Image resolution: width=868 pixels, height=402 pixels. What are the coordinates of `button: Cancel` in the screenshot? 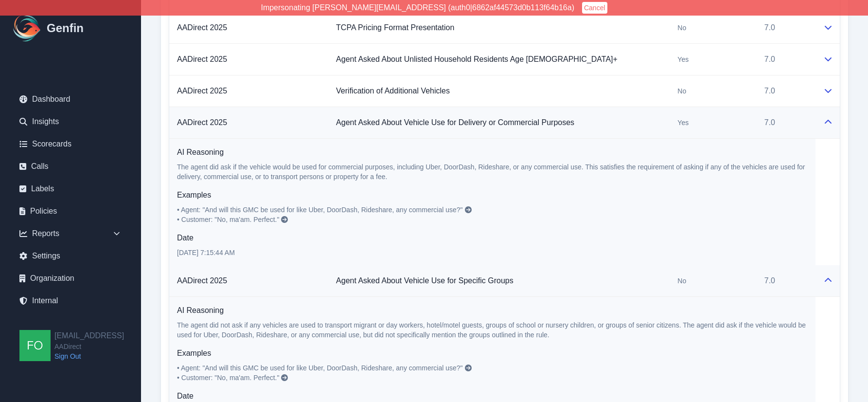 It's located at (595, 8).